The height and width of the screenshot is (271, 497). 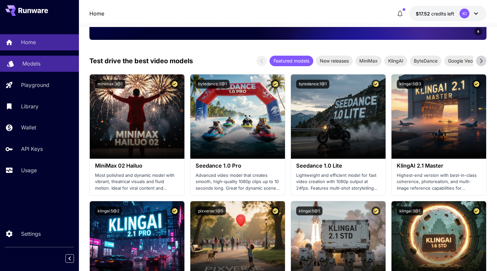 I want to click on h3: Seedance 1.0 Lite, so click(x=338, y=165).